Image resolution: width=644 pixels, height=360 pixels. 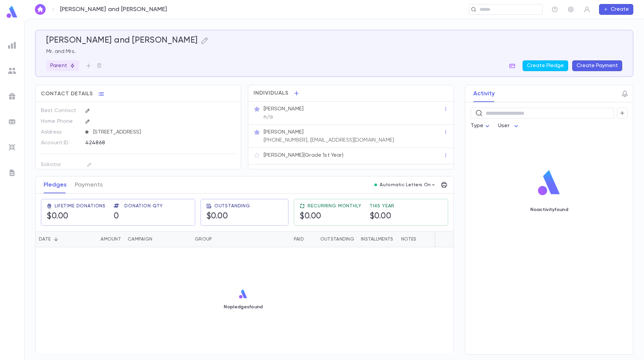 I want to click on button: Sort, so click(x=56, y=239).